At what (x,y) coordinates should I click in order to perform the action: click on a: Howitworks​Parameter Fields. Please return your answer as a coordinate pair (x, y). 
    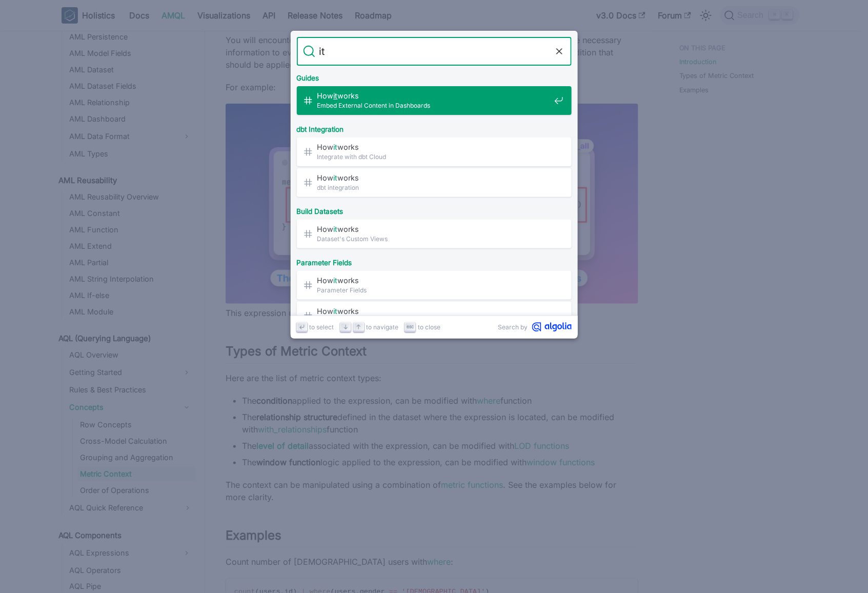
    Looking at the image, I should click on (434, 285).